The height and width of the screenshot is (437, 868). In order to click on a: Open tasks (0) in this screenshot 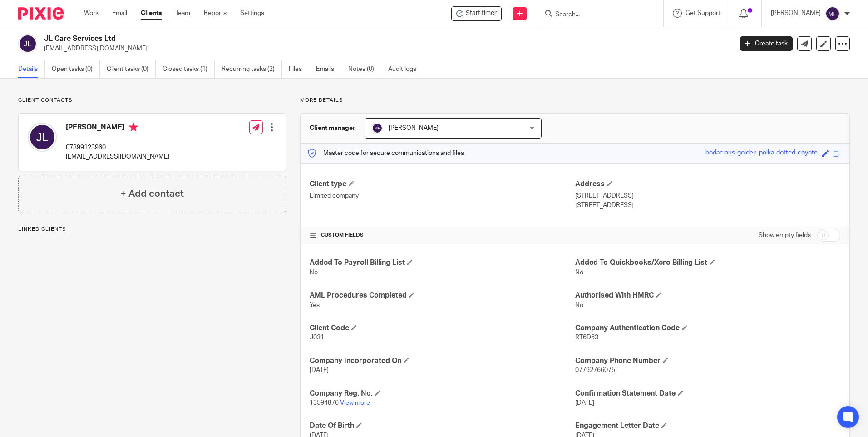, I will do `click(76, 69)`.